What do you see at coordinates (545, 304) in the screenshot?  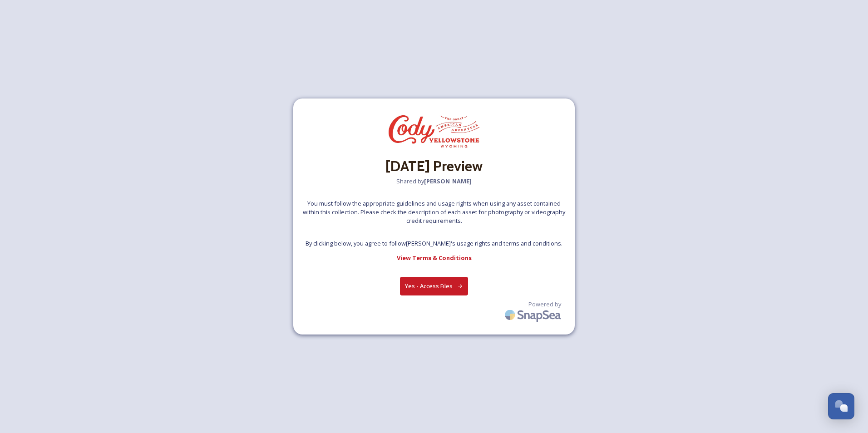 I see `span: Powered by` at bounding box center [545, 304].